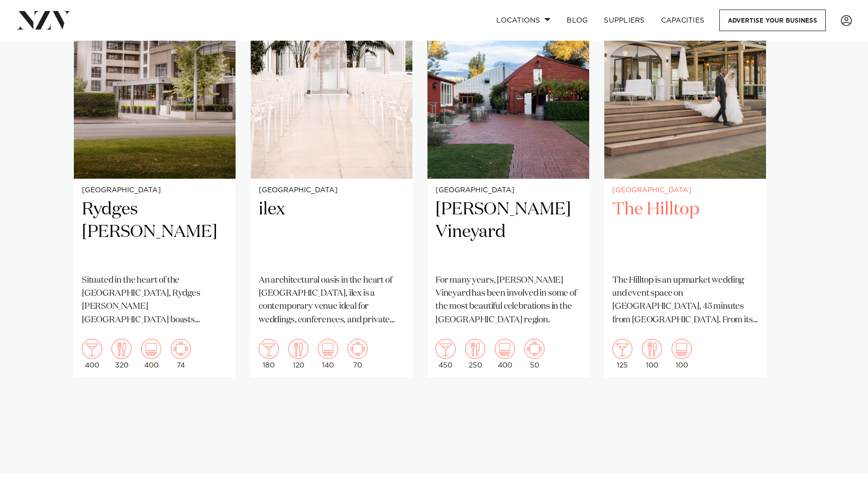 The image size is (868, 499). What do you see at coordinates (624, 20) in the screenshot?
I see `a: SUPPLIERS` at bounding box center [624, 20].